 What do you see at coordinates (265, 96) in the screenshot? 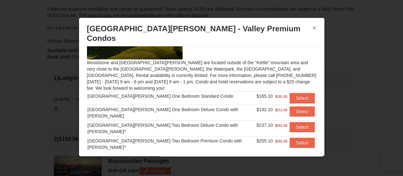
I see `span: $165.10` at bounding box center [265, 96].